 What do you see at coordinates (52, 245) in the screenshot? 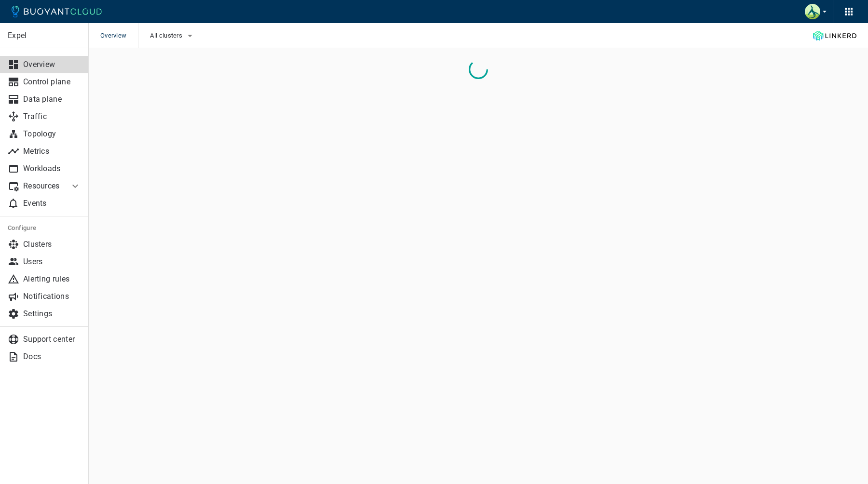
I see `p: Clusters` at bounding box center [52, 245].